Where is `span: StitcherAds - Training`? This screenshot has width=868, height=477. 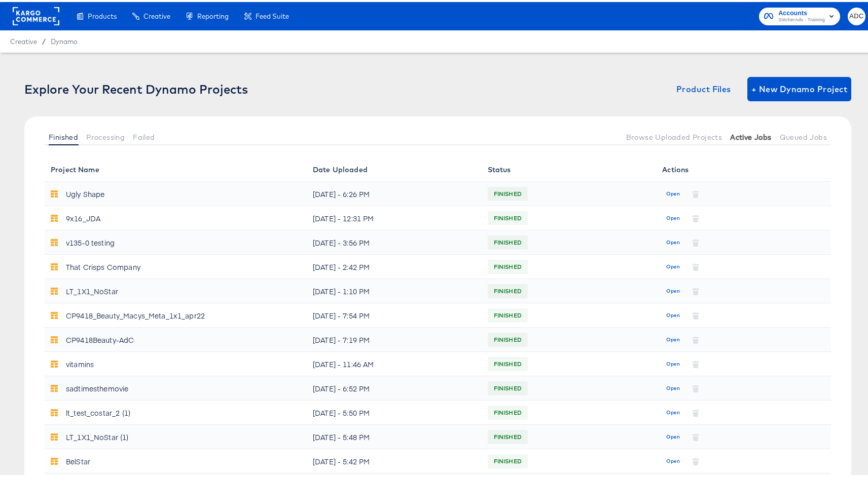
span: StitcherAds - Training is located at coordinates (802, 18).